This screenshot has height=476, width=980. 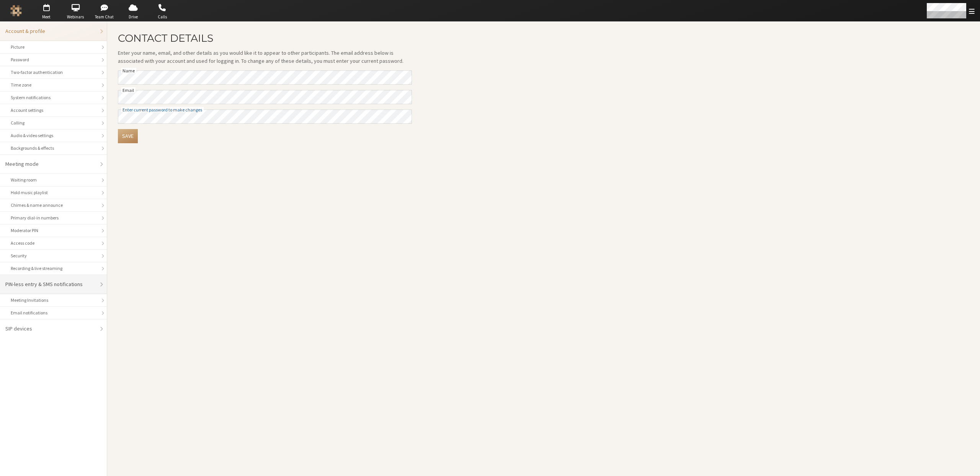 I want to click on input: Email, so click(x=265, y=97).